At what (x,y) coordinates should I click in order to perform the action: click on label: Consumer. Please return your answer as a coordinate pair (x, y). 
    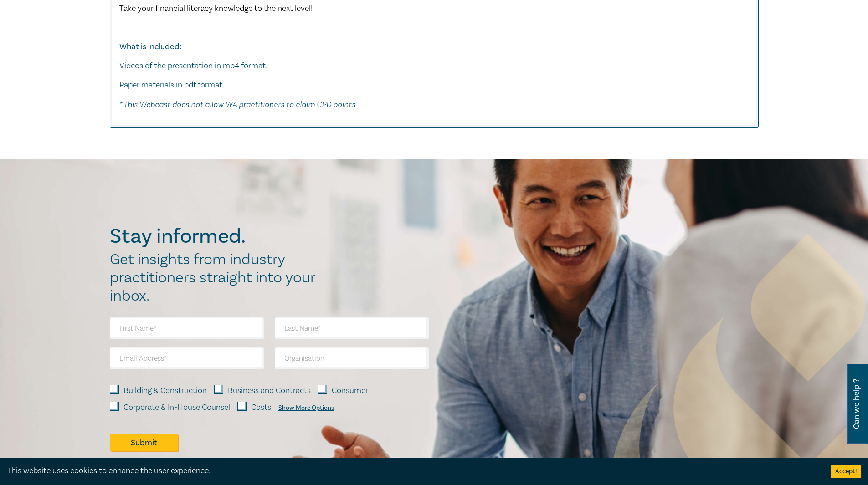
    Looking at the image, I should click on (350, 391).